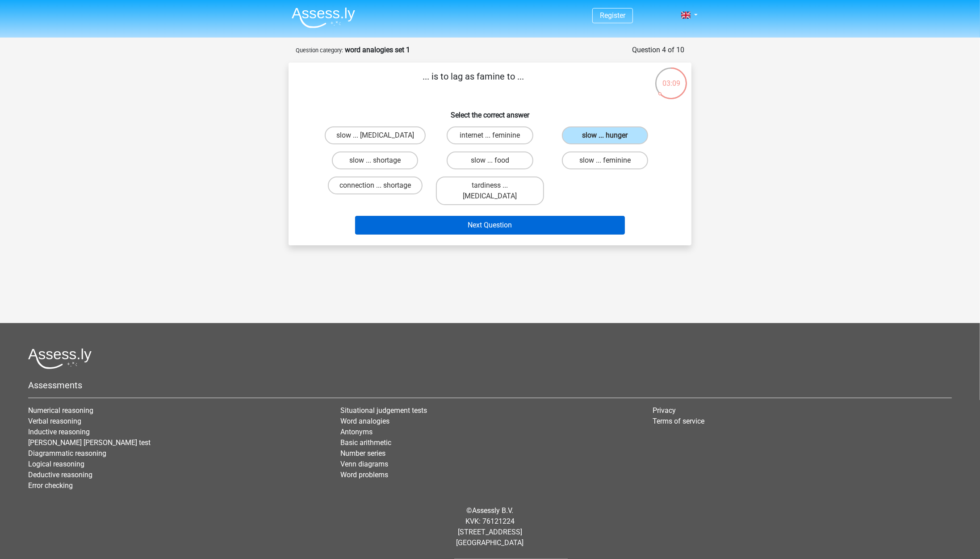 This screenshot has height=559, width=980. Describe the element at coordinates (55, 421) in the screenshot. I see `a: Verbal reasoning` at that location.